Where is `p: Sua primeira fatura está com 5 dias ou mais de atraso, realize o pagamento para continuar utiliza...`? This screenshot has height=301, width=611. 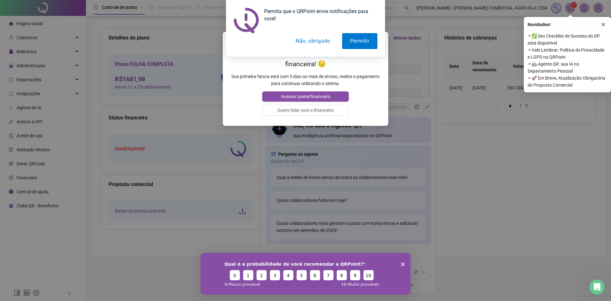 p: Sua primeira fatura está com 5 dias ou mais de atraso, realize o pagamento para continuar utiliza... is located at coordinates (305, 80).